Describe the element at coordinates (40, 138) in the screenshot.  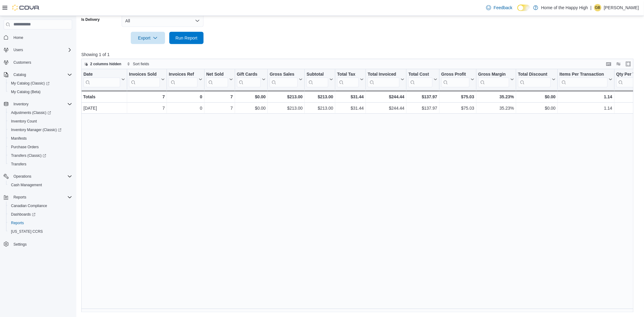
I see `span: Manifests` at that location.